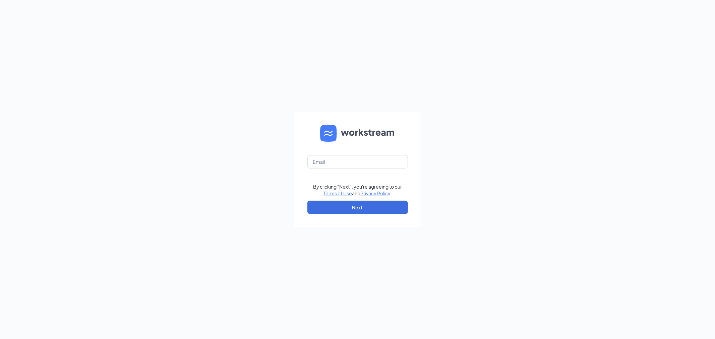  Describe the element at coordinates (338, 193) in the screenshot. I see `a: Terms of Use` at that location.